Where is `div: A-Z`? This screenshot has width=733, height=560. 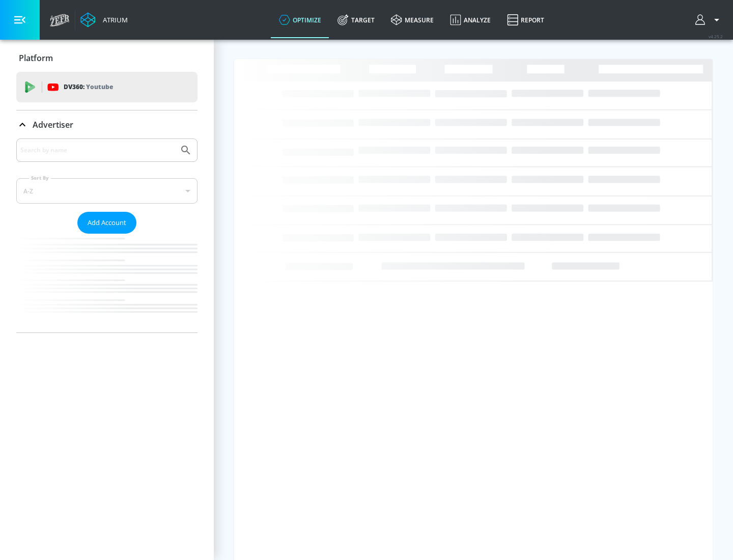 div: A-Z is located at coordinates (107, 191).